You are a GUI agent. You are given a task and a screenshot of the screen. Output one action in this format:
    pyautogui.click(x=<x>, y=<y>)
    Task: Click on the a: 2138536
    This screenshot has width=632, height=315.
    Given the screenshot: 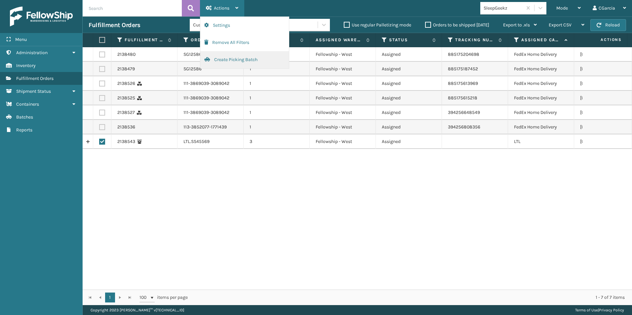 What is the action you would take?
    pyautogui.click(x=126, y=127)
    